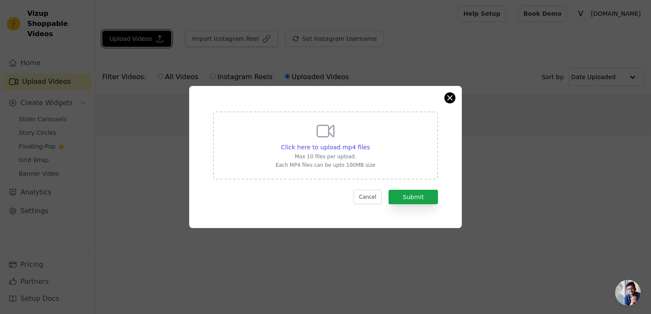  I want to click on span: Click here to upload mp4 files, so click(325, 147).